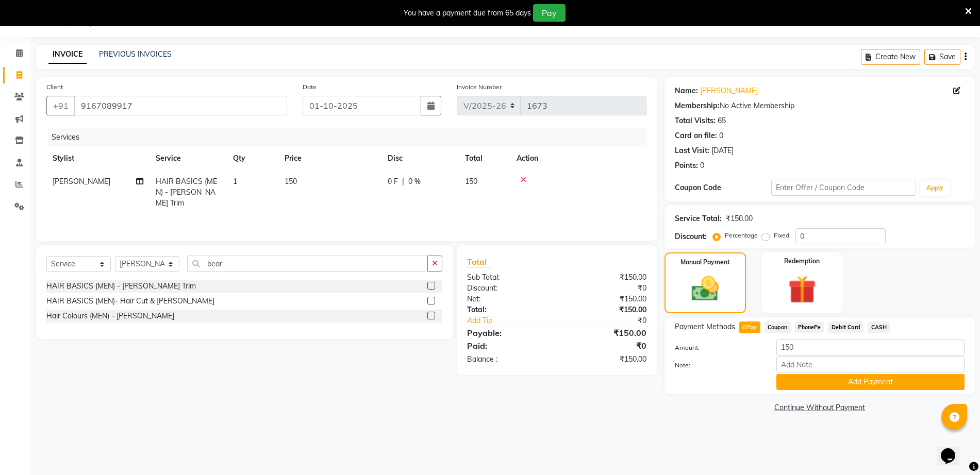  What do you see at coordinates (742, 235) in the screenshot?
I see `label: Percentage` at bounding box center [742, 235].